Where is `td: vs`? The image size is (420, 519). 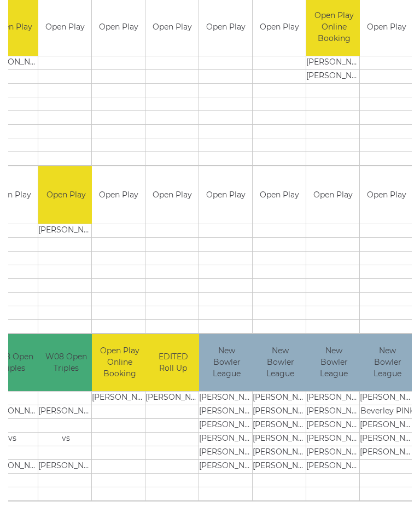 td: vs is located at coordinates (66, 439).